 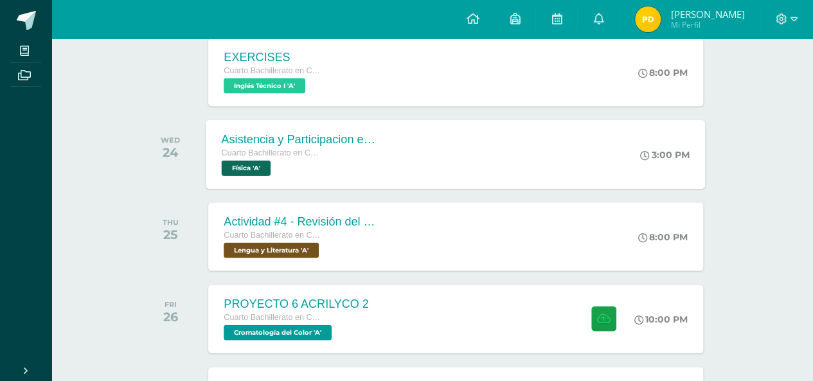 I want to click on div: Actividad #4 - Revisión del Libro, so click(x=301, y=221).